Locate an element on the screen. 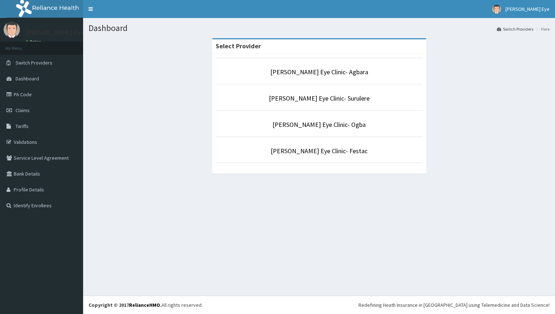 Image resolution: width=555 pixels, height=314 pixels. span: Claims is located at coordinates (22, 110).